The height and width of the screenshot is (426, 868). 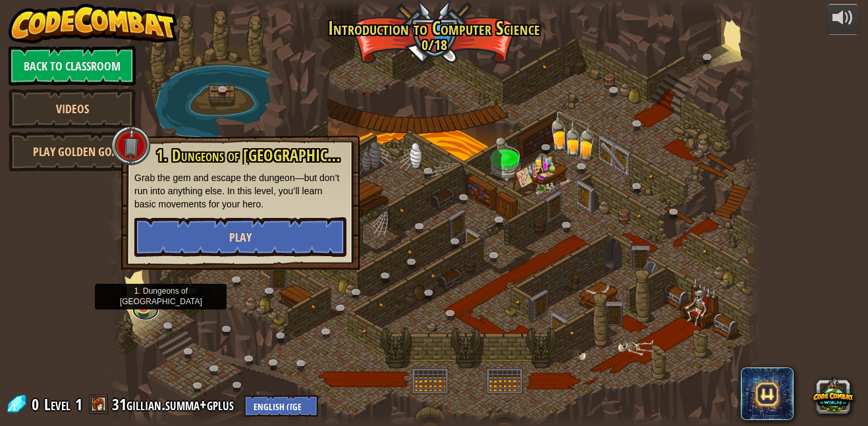 I want to click on a: 31gillian.summa+gplus, so click(x=175, y=405).